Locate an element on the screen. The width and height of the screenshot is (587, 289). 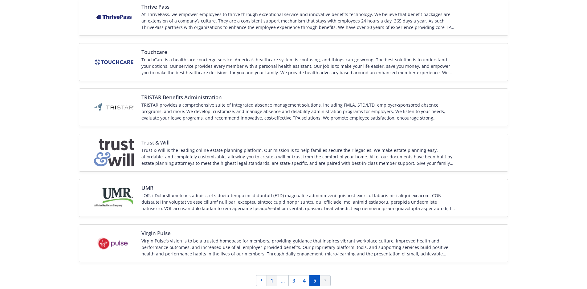
div: Trust & Will is the leading online estate planning platform. Our mission is to help families secu... is located at coordinates (298, 157).